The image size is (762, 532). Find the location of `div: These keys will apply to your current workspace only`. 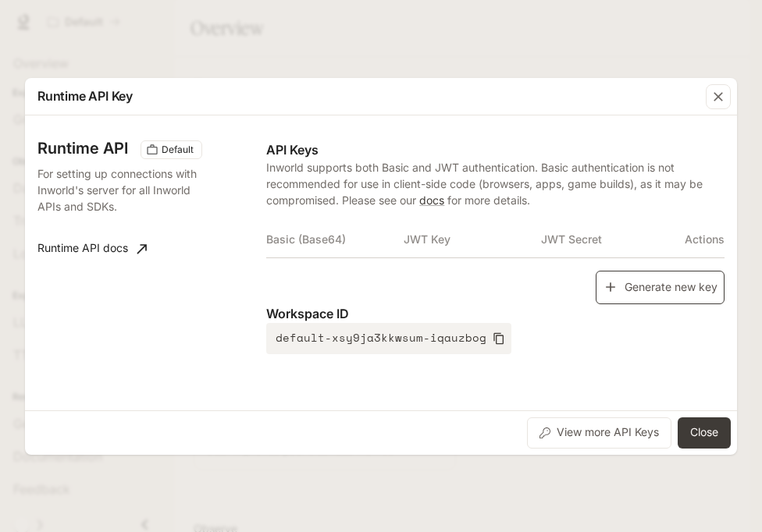

div: These keys will apply to your current workspace only is located at coordinates (171, 150).